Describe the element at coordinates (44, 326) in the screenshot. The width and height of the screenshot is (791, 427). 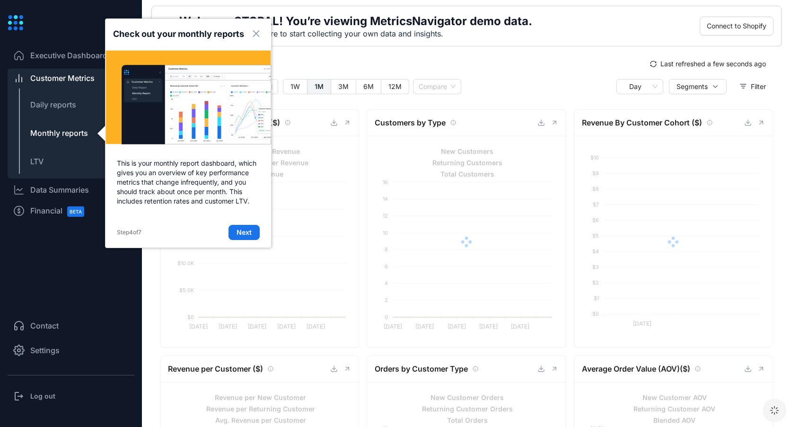
I see `span: Contact` at that location.